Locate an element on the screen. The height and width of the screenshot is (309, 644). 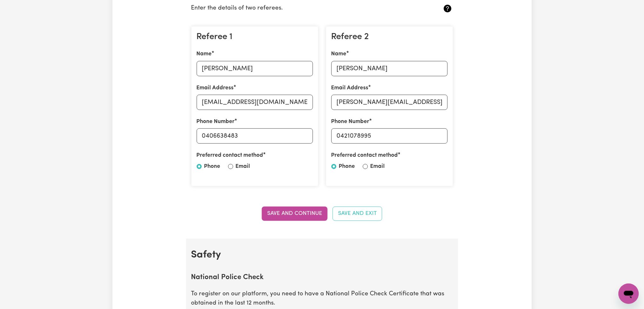
h2: National Police Check is located at coordinates (322, 277).